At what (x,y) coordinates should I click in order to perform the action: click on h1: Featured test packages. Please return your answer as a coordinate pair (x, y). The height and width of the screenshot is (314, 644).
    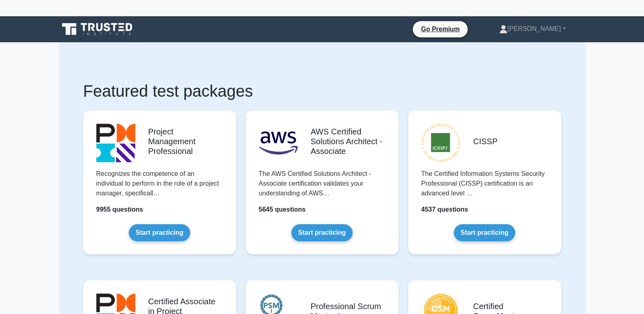
    Looking at the image, I should click on (322, 91).